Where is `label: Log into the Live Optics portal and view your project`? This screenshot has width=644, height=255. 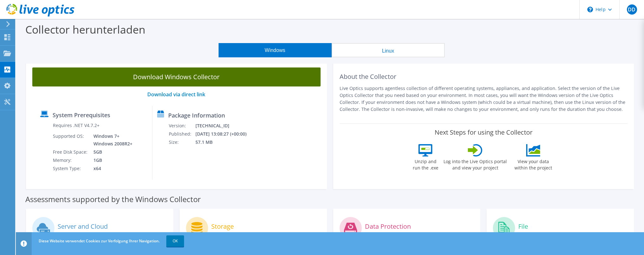
label: Log into the Live Optics portal and view your project is located at coordinates (475, 164).